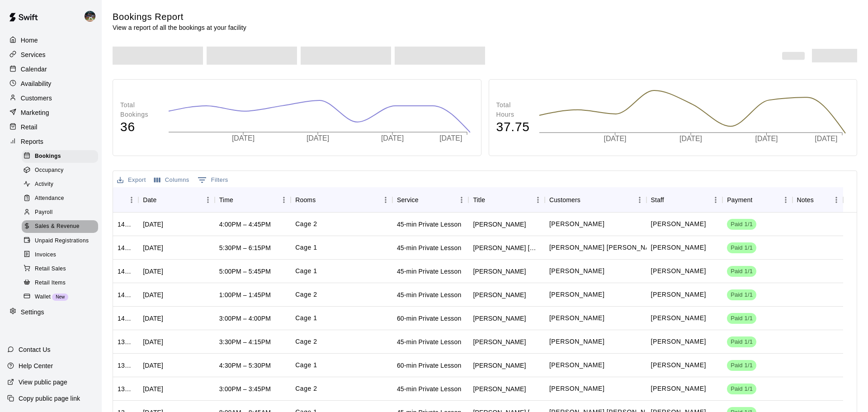 This screenshot has width=868, height=412. What do you see at coordinates (50, 284) in the screenshot?
I see `span: Retail Items` at bounding box center [50, 284].